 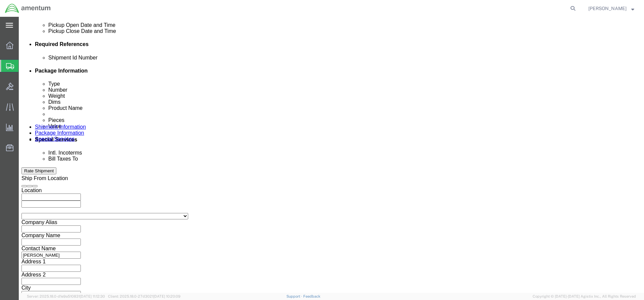 I want to click on img: logo, so click(x=28, y=8).